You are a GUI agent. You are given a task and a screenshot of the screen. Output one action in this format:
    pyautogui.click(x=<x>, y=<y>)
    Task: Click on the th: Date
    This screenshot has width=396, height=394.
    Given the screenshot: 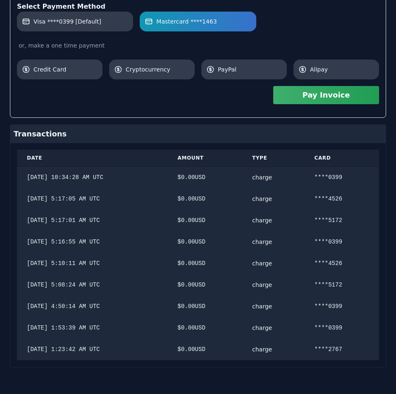 What is the action you would take?
    pyautogui.click(x=92, y=158)
    